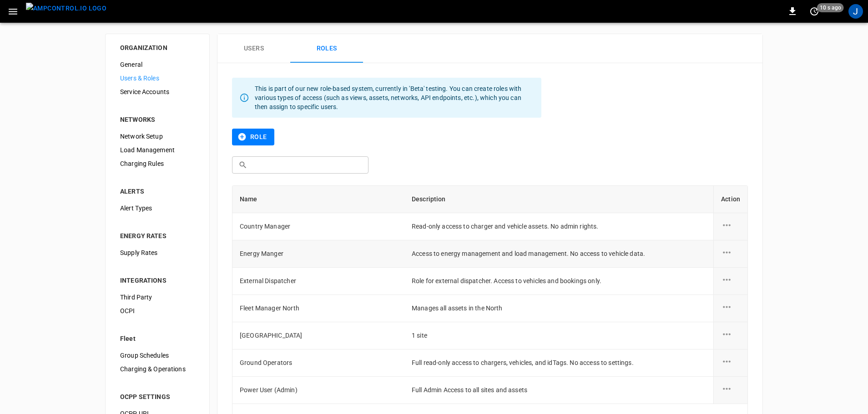  Describe the element at coordinates (157, 297) in the screenshot. I see `span: Third Party` at that location.